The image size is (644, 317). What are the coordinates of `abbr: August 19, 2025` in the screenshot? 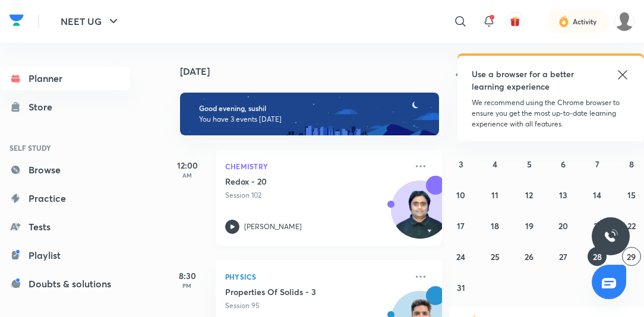 It's located at (530, 225).